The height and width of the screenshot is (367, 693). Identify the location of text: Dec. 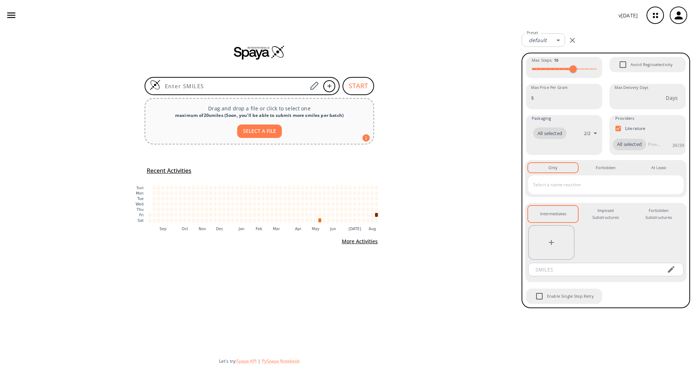
(220, 228).